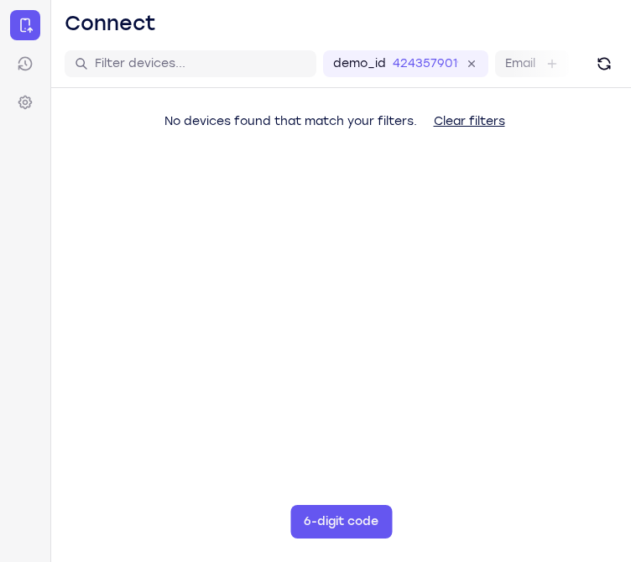 The height and width of the screenshot is (562, 631). I want to click on a: Settings, so click(25, 102).